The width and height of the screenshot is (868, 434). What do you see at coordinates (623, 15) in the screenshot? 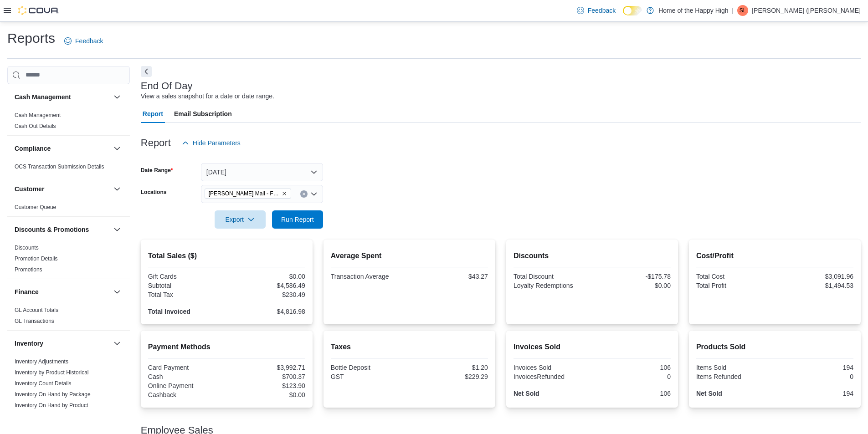
I see `span: Dark Mode` at bounding box center [623, 15].